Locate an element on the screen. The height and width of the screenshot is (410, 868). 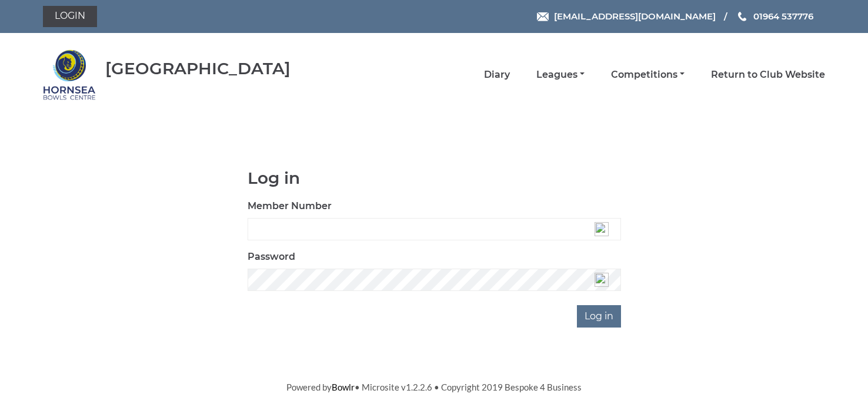
img: Email is located at coordinates (542, 17).